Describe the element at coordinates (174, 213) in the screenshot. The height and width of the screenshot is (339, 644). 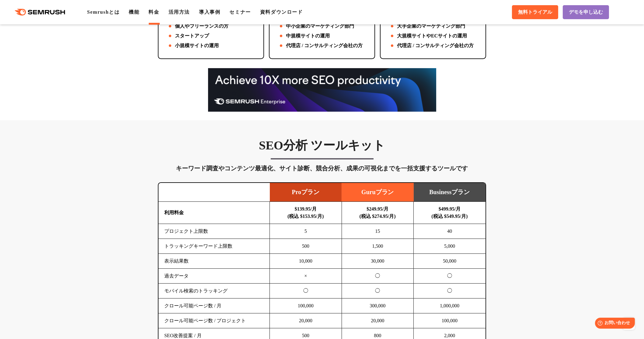
I see `b: 利用料金` at that location.